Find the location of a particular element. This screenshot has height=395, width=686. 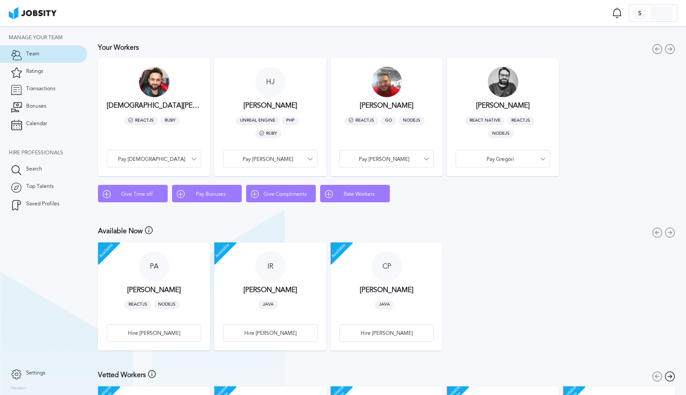

span: Bonuses is located at coordinates (36, 106).